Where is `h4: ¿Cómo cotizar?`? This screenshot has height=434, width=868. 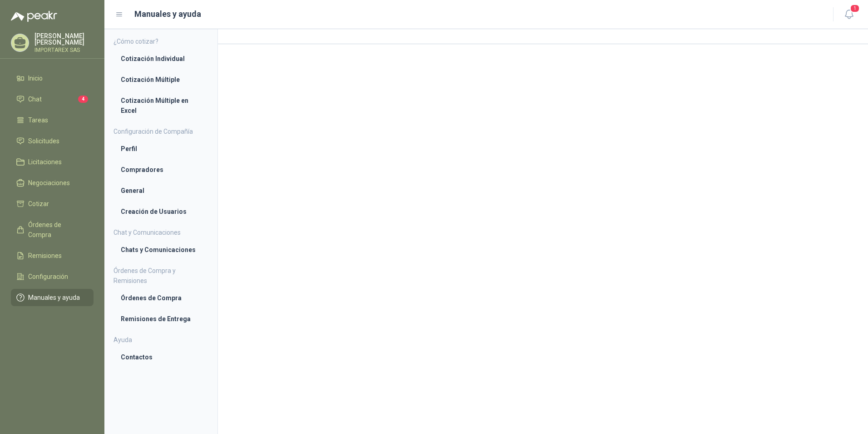 h4: ¿Cómo cotizar? is located at coordinates (161, 42).